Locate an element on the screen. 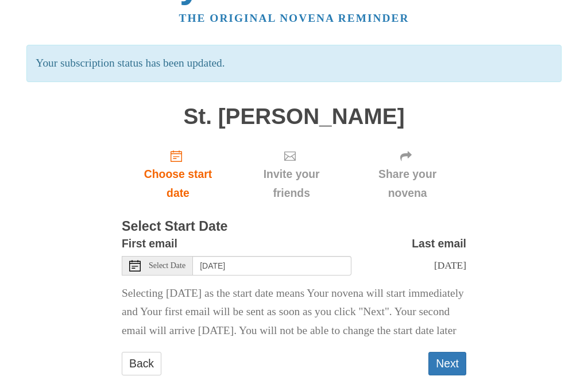  label: Last email is located at coordinates (439, 244).